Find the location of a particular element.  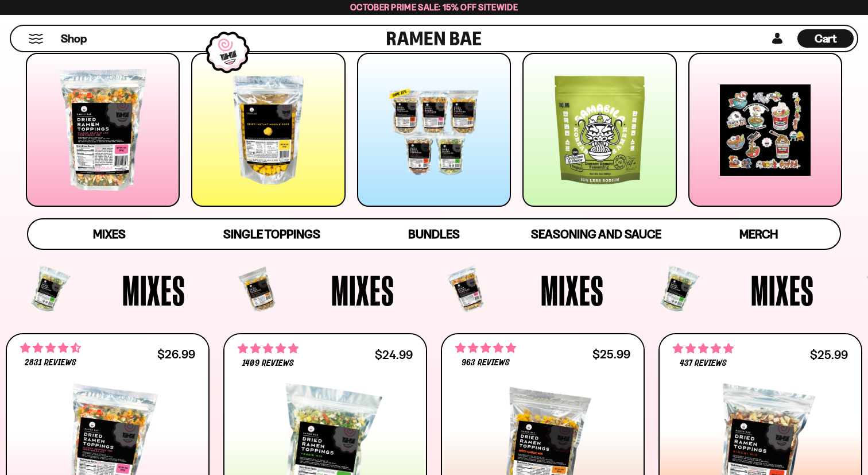

span: Single Toppings is located at coordinates (271, 234).